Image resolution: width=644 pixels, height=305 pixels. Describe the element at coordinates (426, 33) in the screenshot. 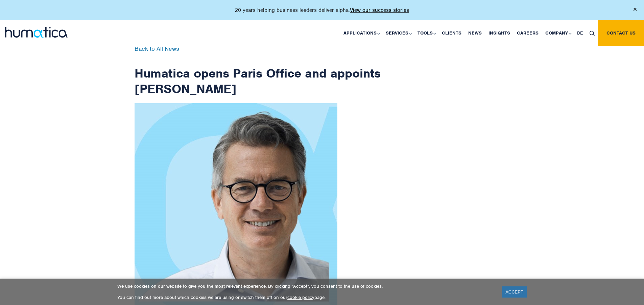

I see `a: Tools` at that location.